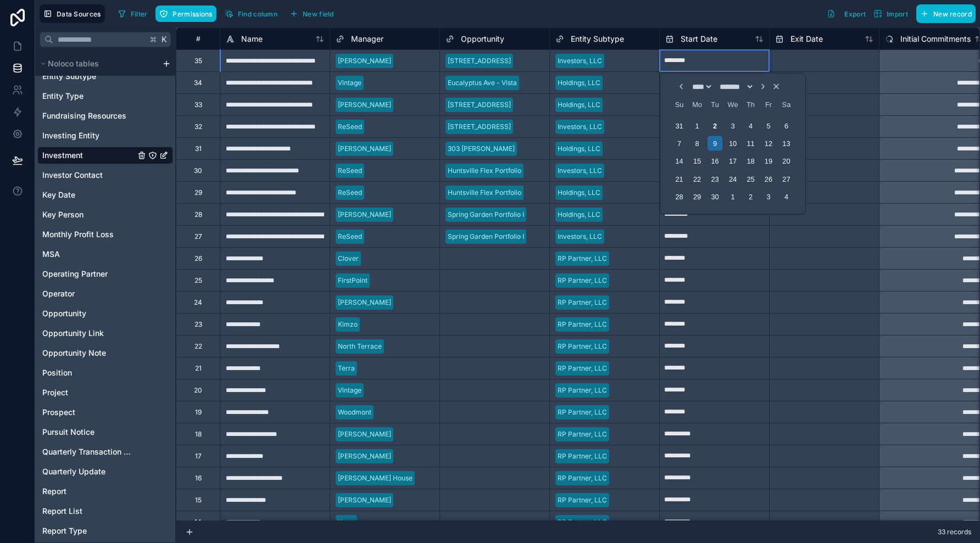  What do you see at coordinates (188, 13) in the screenshot?
I see `a: Permissions` at bounding box center [188, 13].